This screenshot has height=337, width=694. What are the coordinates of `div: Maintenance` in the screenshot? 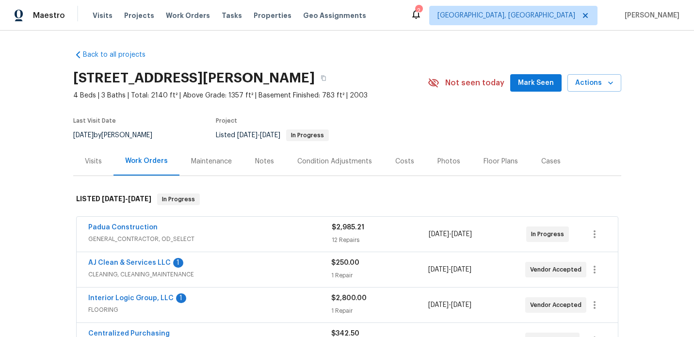 It's located at (211, 161).